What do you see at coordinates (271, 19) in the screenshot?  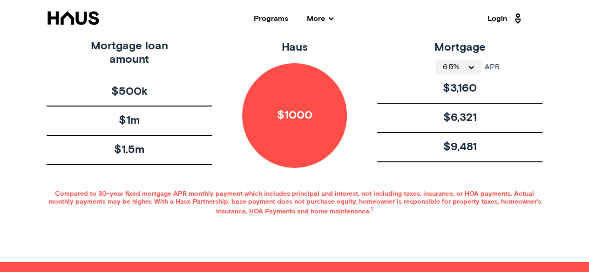 I see `a: Programs` at bounding box center [271, 19].